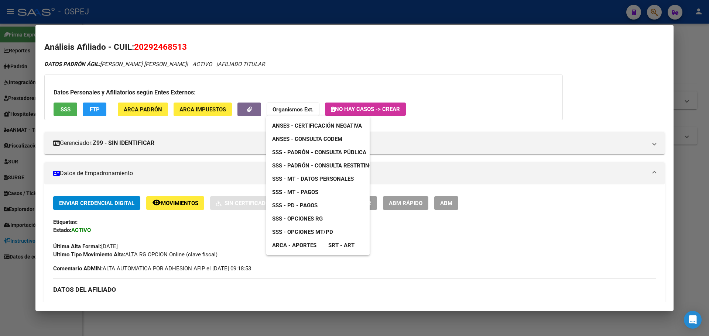  What do you see at coordinates (307, 139) in the screenshot?
I see `a: ANSES - Consulta CODEM` at bounding box center [307, 139].